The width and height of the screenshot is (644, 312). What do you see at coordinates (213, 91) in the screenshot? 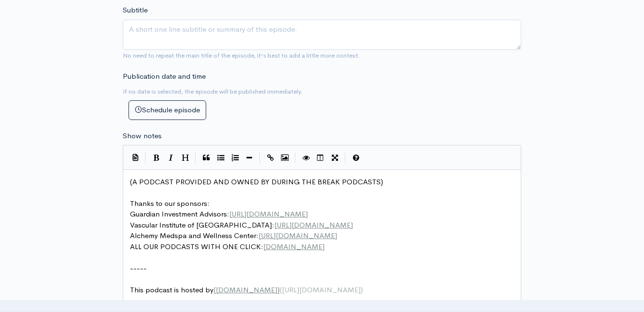
I see `small: If no date is selected, the episode will be published immediately.` at bounding box center [213, 91].